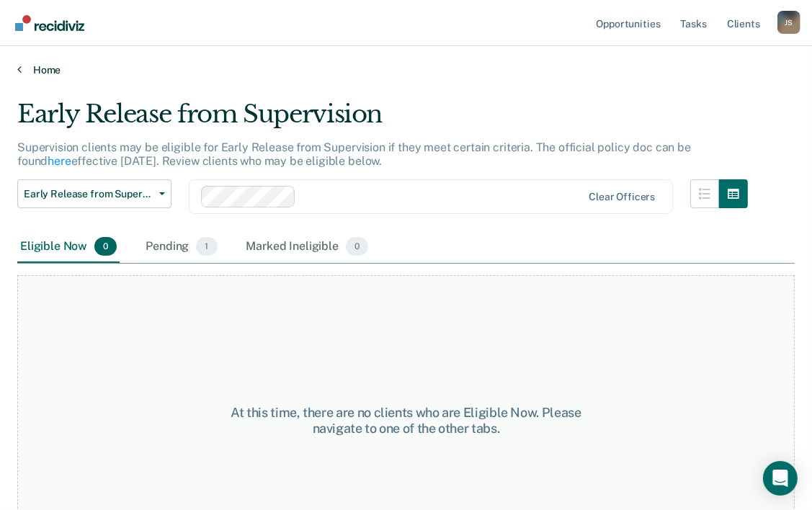 This screenshot has height=510, width=812. I want to click on div: J S, so click(788, 23).